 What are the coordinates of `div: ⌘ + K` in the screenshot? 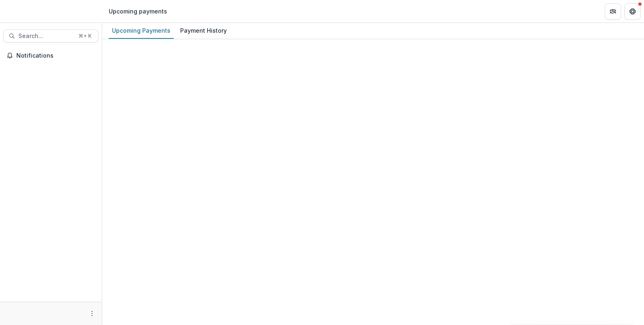 It's located at (85, 36).